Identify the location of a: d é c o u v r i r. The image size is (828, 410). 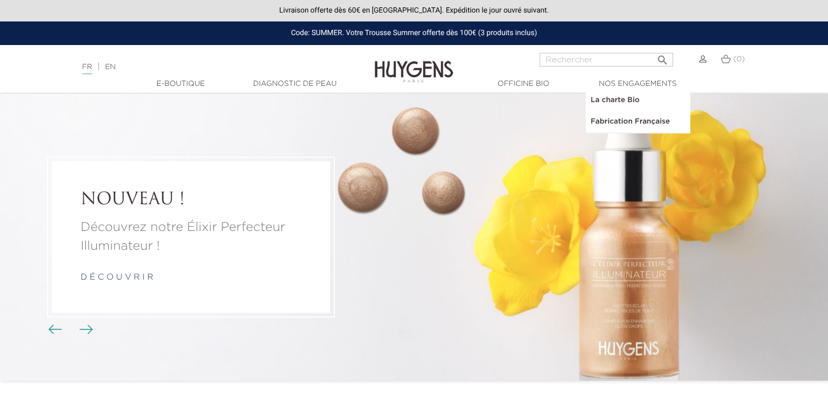
(117, 278).